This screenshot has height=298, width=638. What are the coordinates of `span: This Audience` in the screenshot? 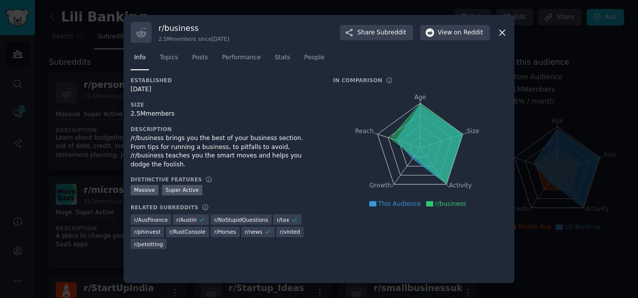 It's located at (400, 204).